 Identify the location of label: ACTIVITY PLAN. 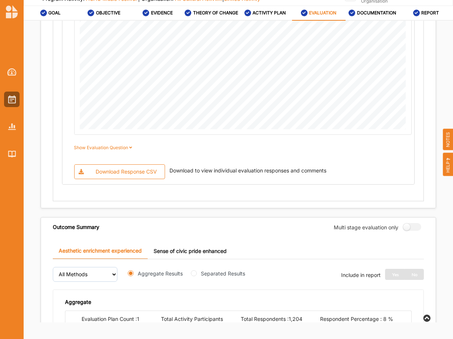
(269, 13).